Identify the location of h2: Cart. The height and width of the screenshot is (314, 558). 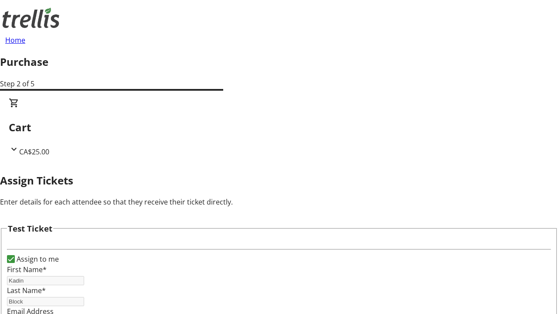
(279, 127).